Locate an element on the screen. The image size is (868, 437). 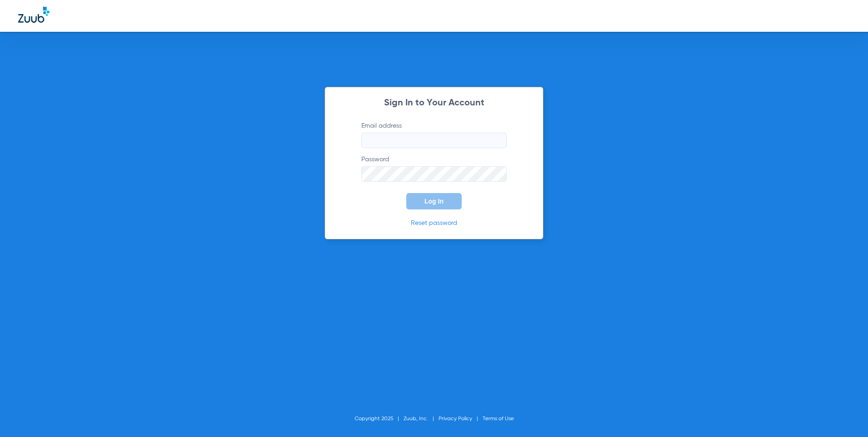
button: Log In is located at coordinates (434, 201).